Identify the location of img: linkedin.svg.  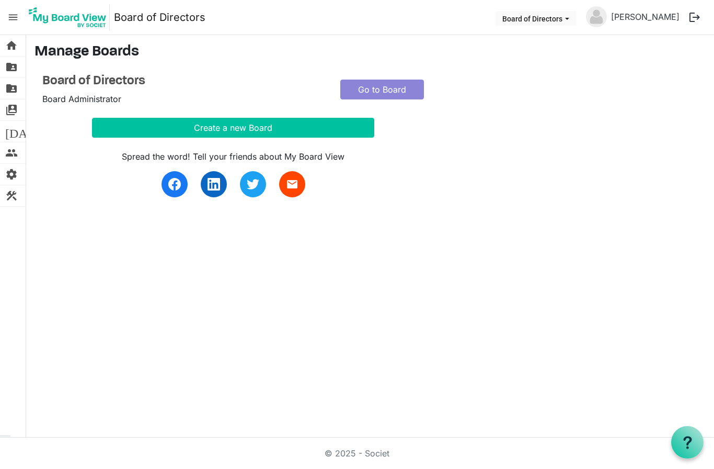
(214, 184).